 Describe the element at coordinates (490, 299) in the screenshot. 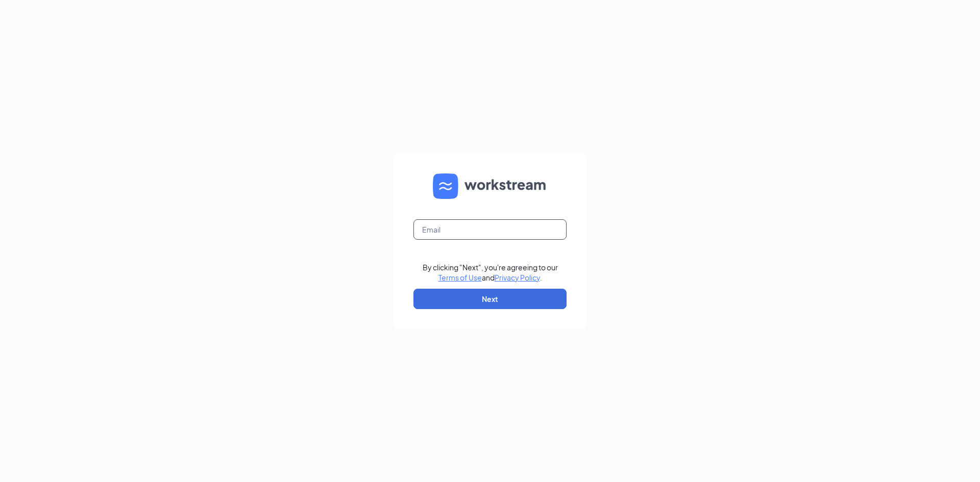

I see `button: Next` at that location.